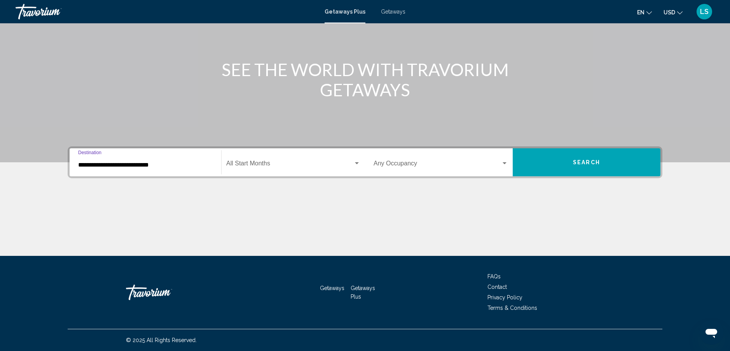 The height and width of the screenshot is (351, 730). Describe the element at coordinates (497, 287) in the screenshot. I see `a: Contact` at that location.